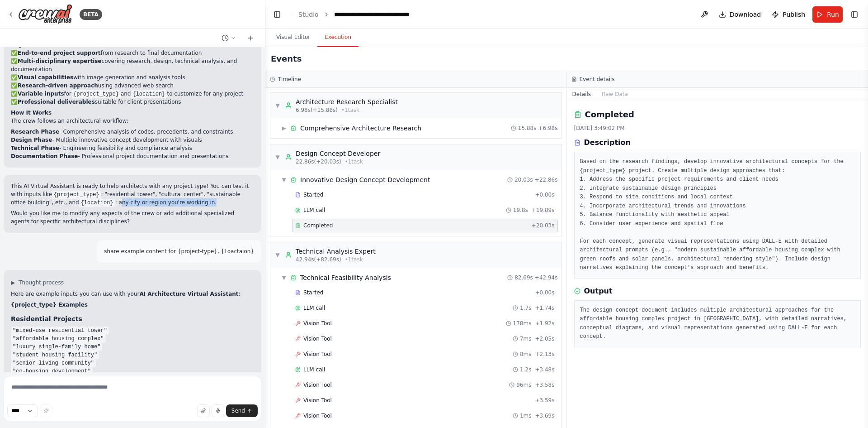 This screenshot has height=428, width=868. What do you see at coordinates (598, 291) in the screenshot?
I see `h3: Output` at bounding box center [598, 291].